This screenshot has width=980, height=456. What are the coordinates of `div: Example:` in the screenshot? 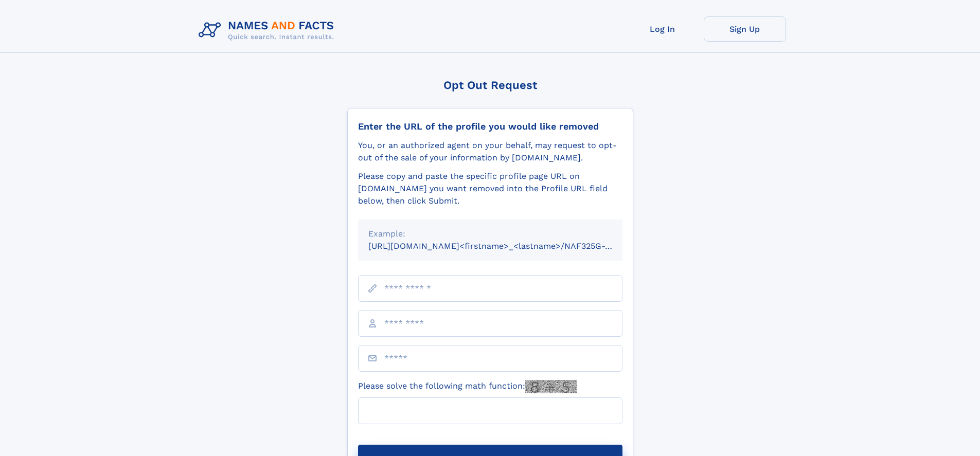 It's located at (490, 234).